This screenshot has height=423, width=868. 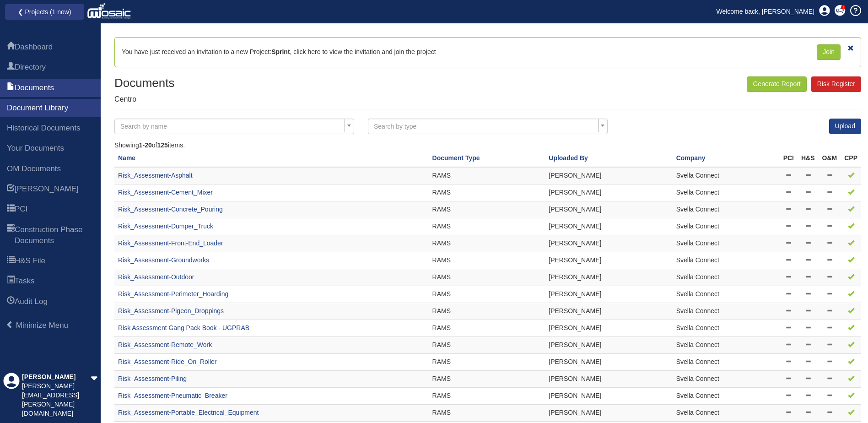 What do you see at coordinates (10, 281) in the screenshot?
I see `span: Tasks` at bounding box center [10, 281].